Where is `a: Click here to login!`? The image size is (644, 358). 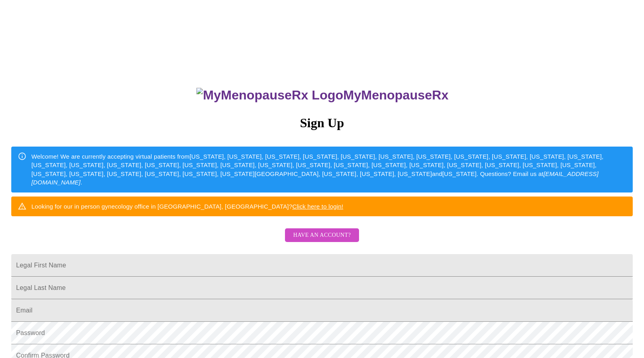
a: Click here to login! is located at coordinates (317, 206).